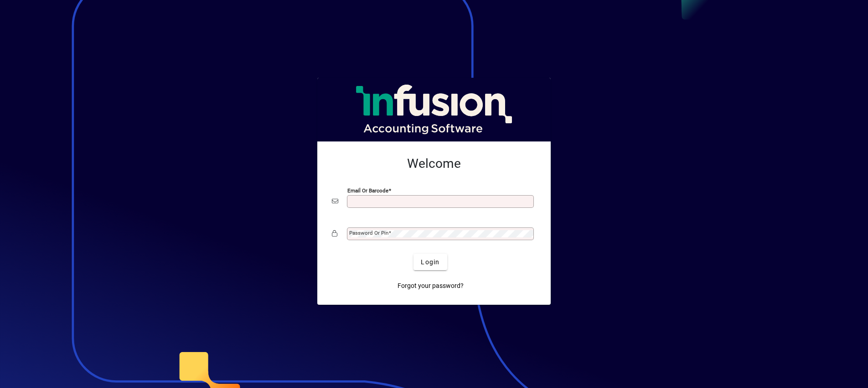 This screenshot has width=868, height=388. What do you see at coordinates (431, 286) in the screenshot?
I see `span: Forgot your password?` at bounding box center [431, 286].